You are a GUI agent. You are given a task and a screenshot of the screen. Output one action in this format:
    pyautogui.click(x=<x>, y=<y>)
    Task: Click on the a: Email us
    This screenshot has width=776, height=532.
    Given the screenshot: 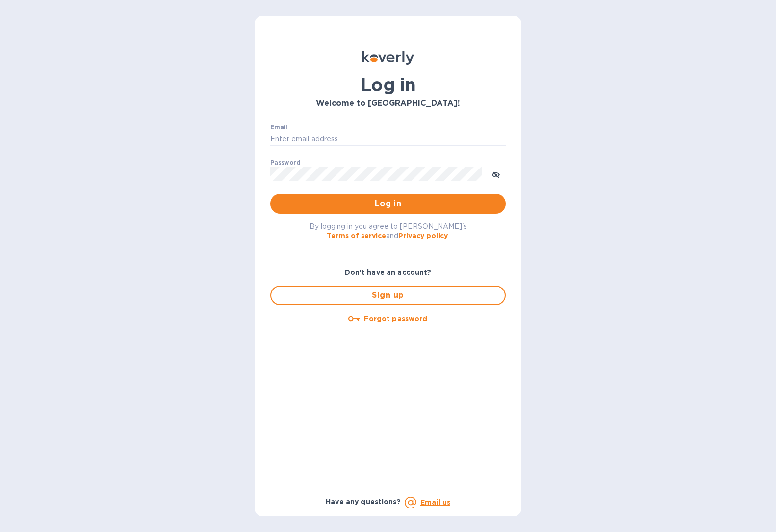 What is the action you would take?
    pyautogui.click(x=435, y=502)
    